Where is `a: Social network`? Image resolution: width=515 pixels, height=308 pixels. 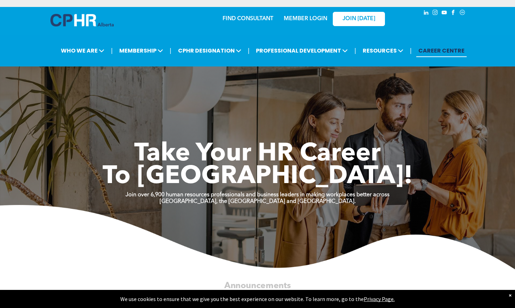 a: Social network is located at coordinates (463, 13).